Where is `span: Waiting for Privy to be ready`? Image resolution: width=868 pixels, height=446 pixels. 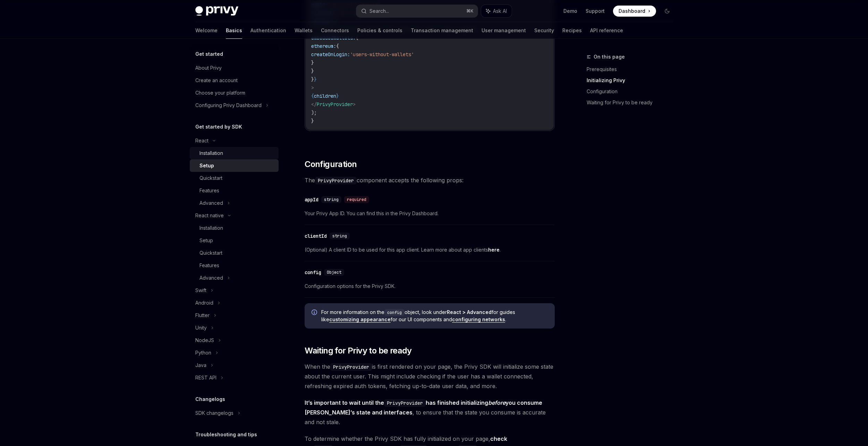
span: Waiting for Privy to be ready is located at coordinates (358, 351).